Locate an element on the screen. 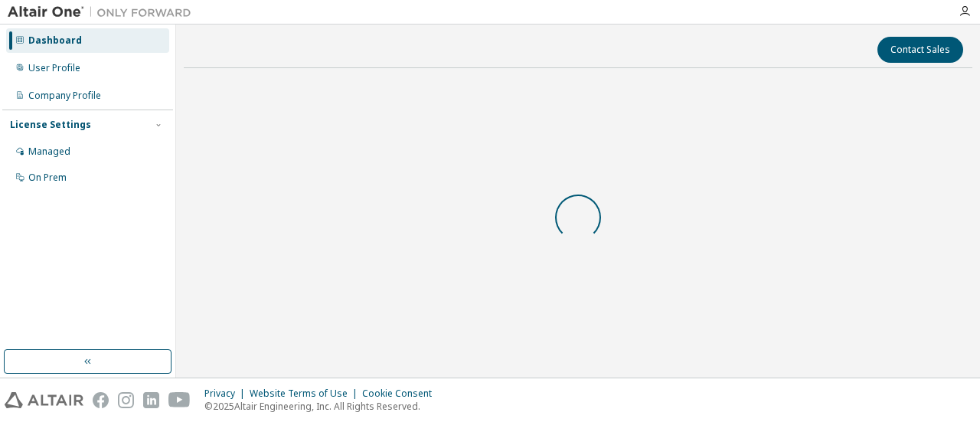 The height and width of the screenshot is (422, 980). p: © 2025 Altair Engineering, Inc. All Rights Reserved. is located at coordinates (322, 406).